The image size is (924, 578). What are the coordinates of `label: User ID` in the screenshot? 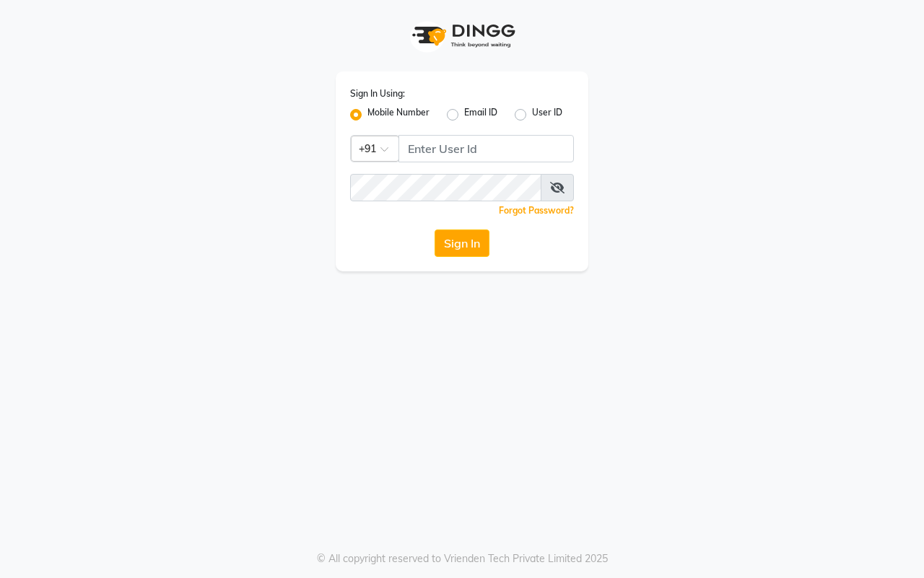 It's located at (547, 115).